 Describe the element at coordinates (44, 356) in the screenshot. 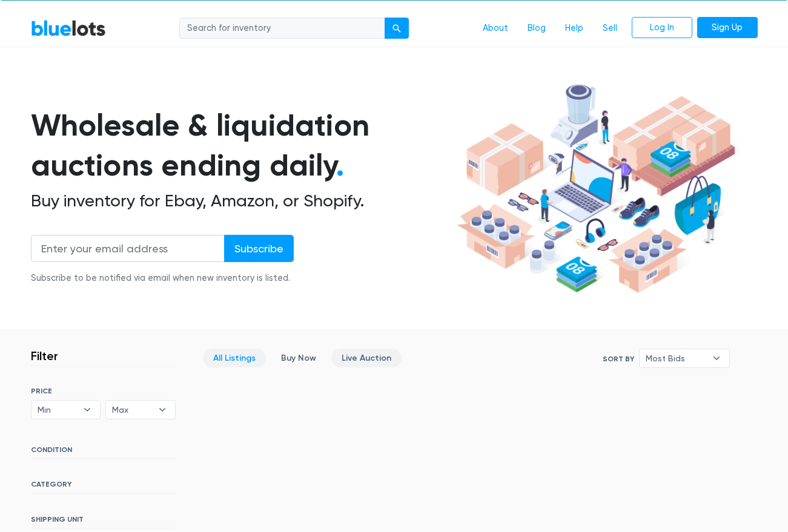

I see `h3: Filter` at that location.